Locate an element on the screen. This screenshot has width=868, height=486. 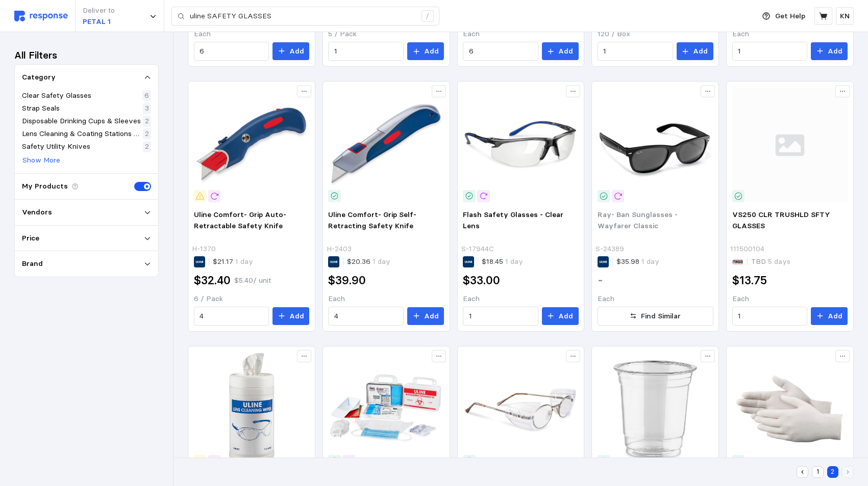
p: My Products is located at coordinates (45, 186).